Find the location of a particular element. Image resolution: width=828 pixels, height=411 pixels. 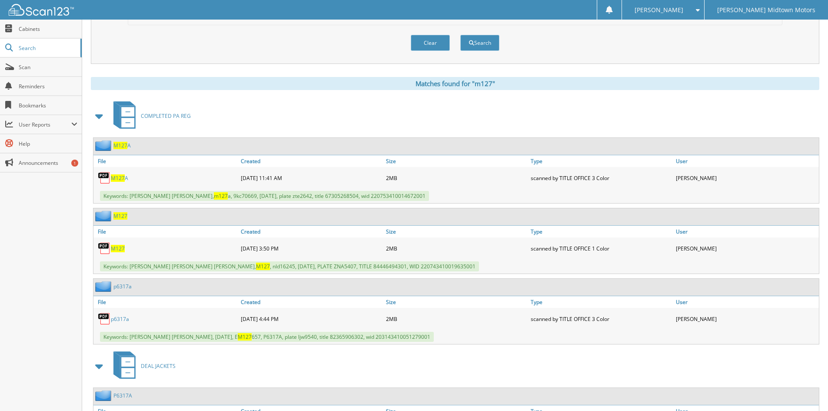

span: Scan is located at coordinates (48, 67).